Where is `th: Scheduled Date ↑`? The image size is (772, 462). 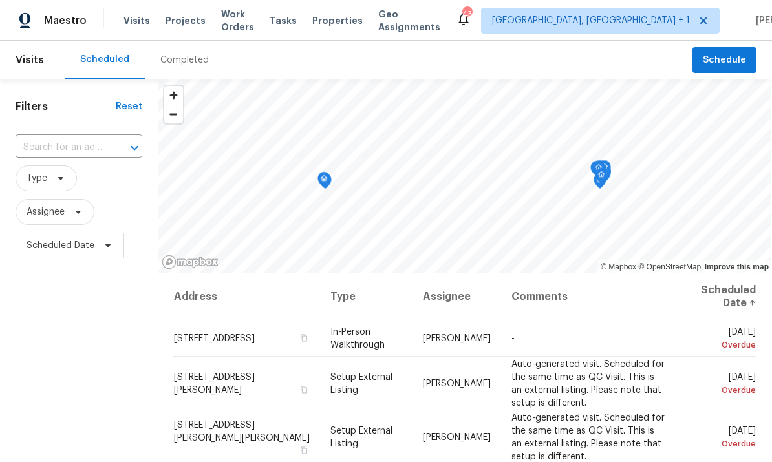
th: Scheduled Date ↑ is located at coordinates (716, 297).